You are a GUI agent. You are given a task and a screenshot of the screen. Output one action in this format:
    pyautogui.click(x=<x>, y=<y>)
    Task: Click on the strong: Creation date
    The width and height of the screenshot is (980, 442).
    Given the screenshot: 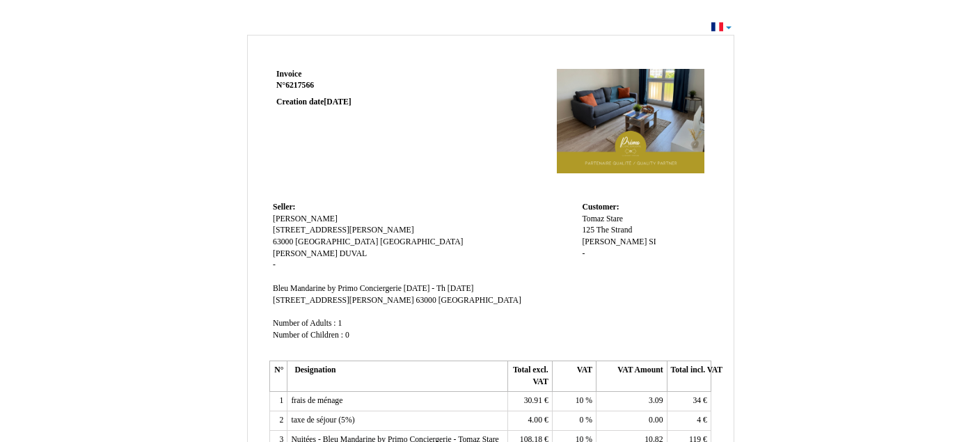 What is the action you would take?
    pyautogui.click(x=314, y=102)
    